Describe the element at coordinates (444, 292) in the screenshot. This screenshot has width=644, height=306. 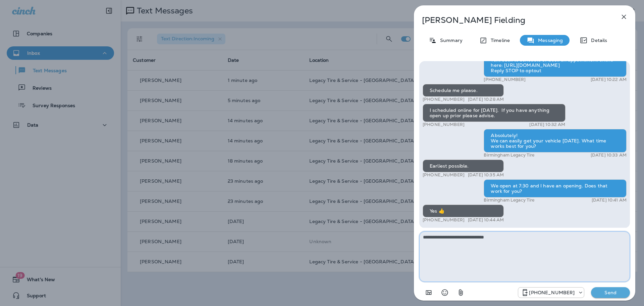
I see `button: Select an emoji` at that location.